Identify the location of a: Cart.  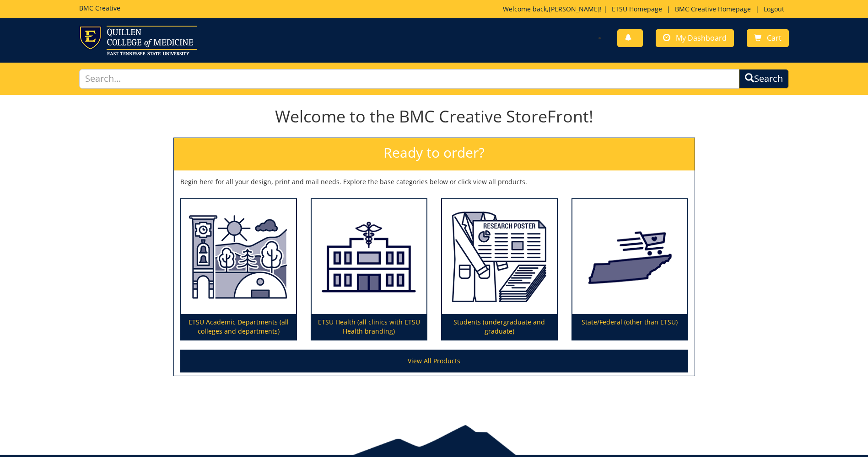
(768, 38).